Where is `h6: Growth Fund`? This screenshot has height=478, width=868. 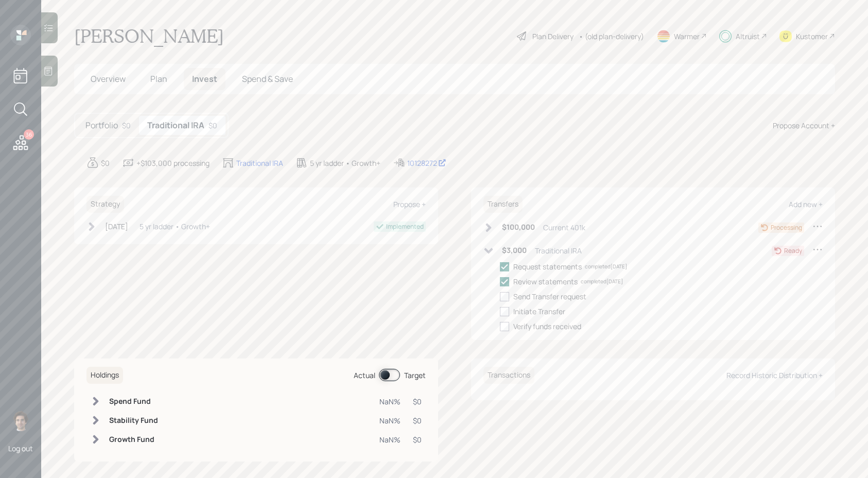 h6: Growth Fund is located at coordinates (133, 440).